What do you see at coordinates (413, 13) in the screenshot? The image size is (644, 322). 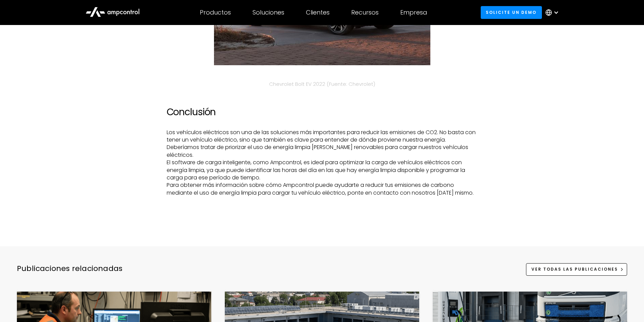 I see `div: Empresa` at bounding box center [413, 13].